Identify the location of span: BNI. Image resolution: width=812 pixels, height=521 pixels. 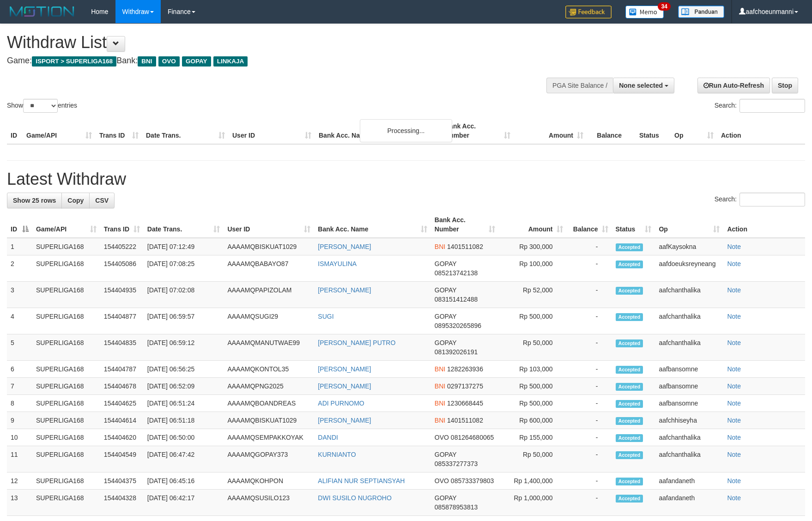
(440, 369).